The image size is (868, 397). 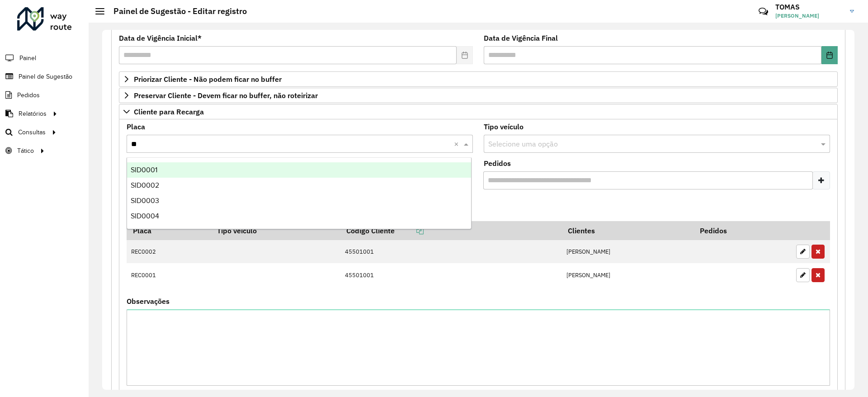 What do you see at coordinates (503, 126) in the screenshot?
I see `label: Tipo veículo` at bounding box center [503, 126].